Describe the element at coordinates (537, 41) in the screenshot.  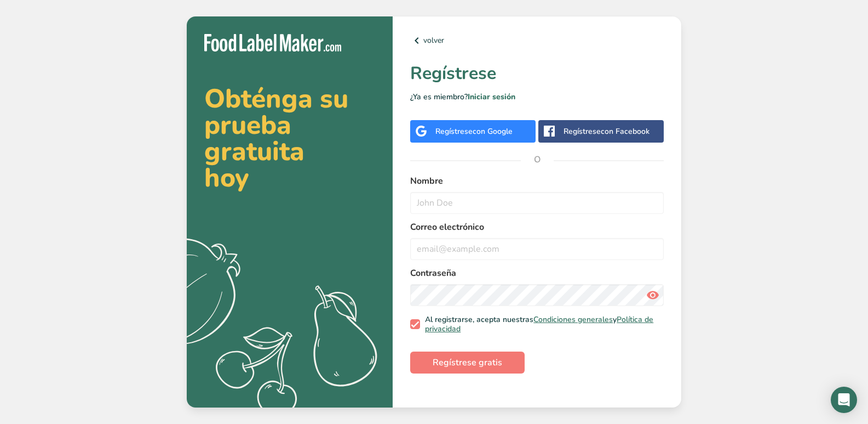
I see `a: volver` at that location.